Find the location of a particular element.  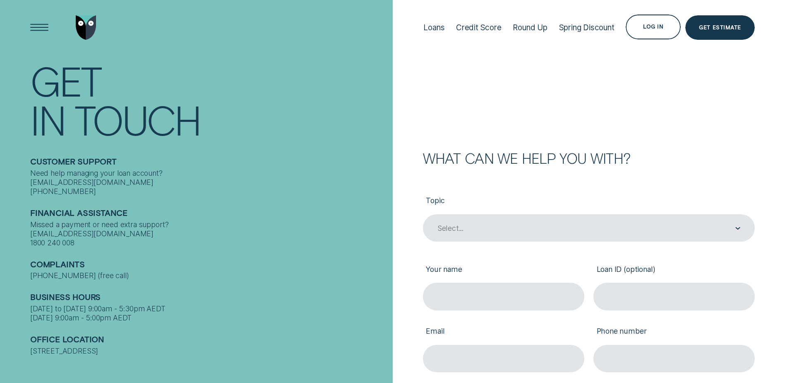

div: What can we help you with? is located at coordinates (589, 158).